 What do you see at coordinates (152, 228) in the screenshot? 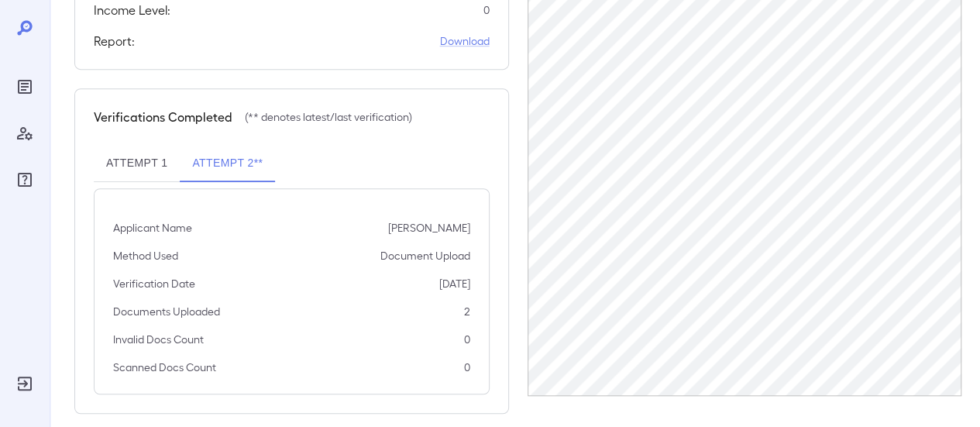
I see `p: Applicant Name` at bounding box center [152, 228].